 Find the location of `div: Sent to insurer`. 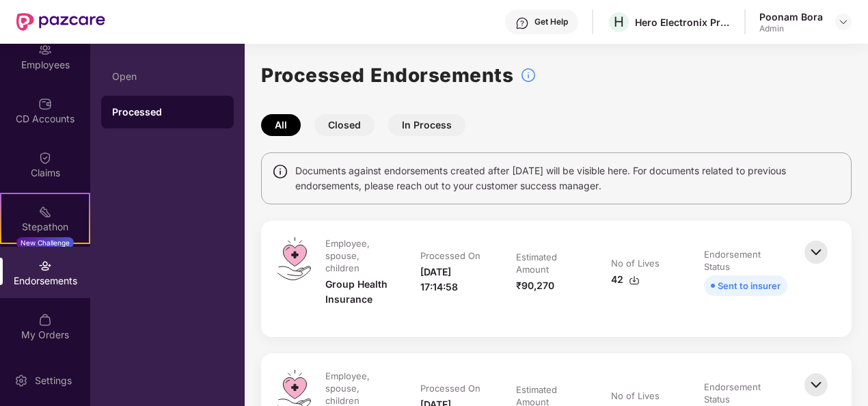

div: Sent to insurer is located at coordinates (749, 286).